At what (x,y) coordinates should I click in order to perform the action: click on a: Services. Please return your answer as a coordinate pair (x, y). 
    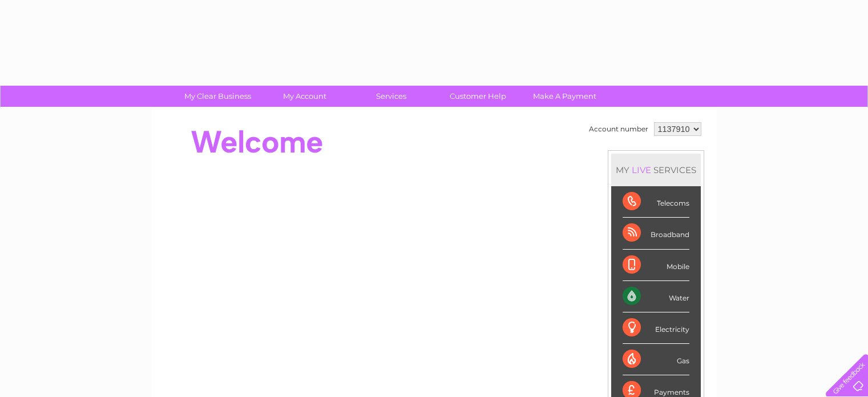
    Looking at the image, I should click on (391, 96).